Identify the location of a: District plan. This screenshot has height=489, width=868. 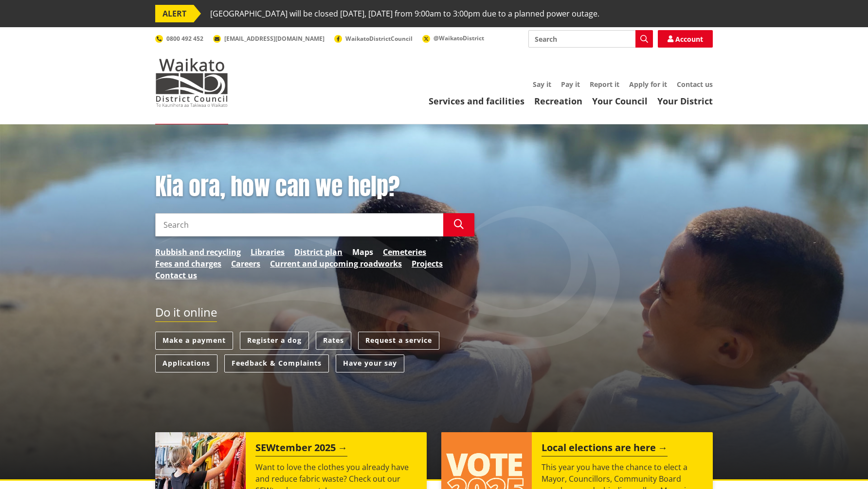
(318, 252).